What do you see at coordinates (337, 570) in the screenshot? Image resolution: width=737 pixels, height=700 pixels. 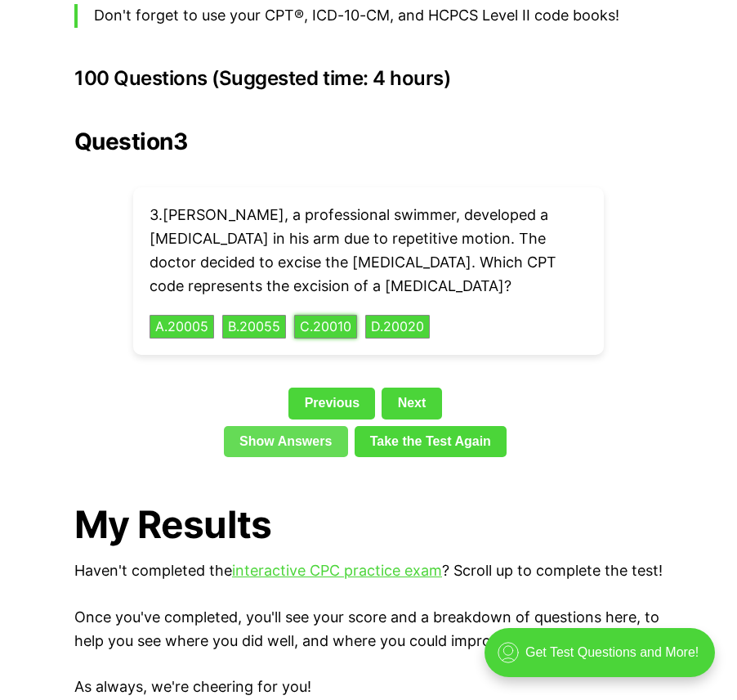 I see `a: interactive CPC practice exam` at bounding box center [337, 570].